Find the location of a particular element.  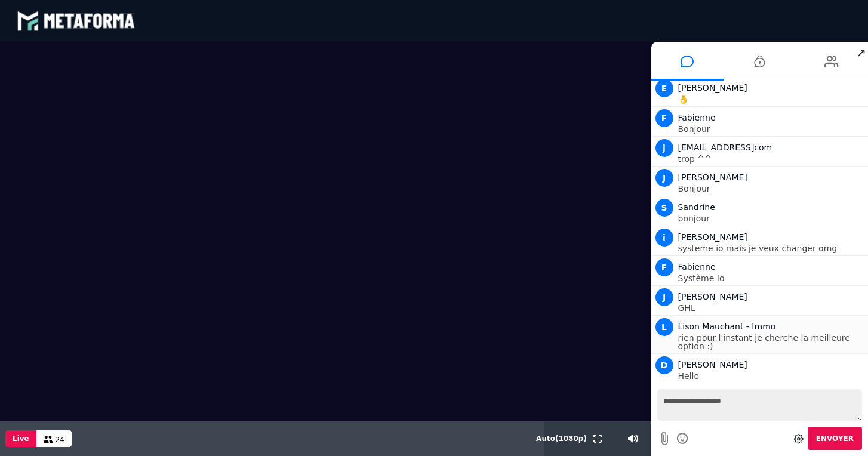

p: trop ^^ is located at coordinates (772, 159).